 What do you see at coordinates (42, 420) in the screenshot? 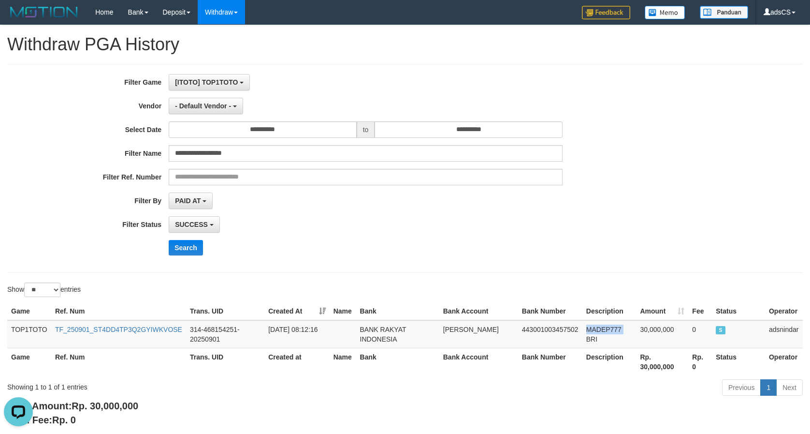
I see `b: Total Fee:` at bounding box center [42, 420].